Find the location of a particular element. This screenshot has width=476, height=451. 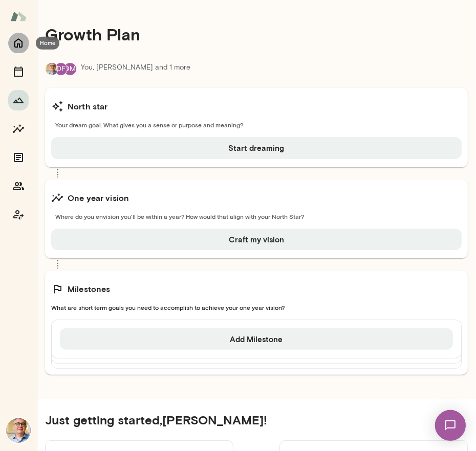

button: Craft my vision is located at coordinates (256, 239).